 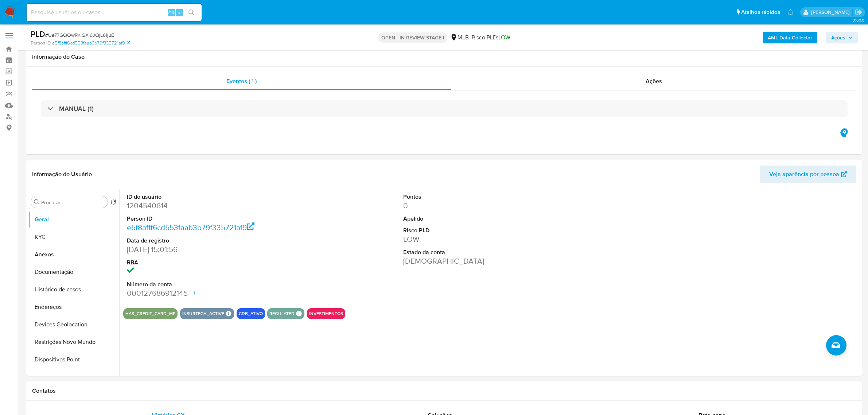 I want to click on button: Anexos, so click(x=74, y=254).